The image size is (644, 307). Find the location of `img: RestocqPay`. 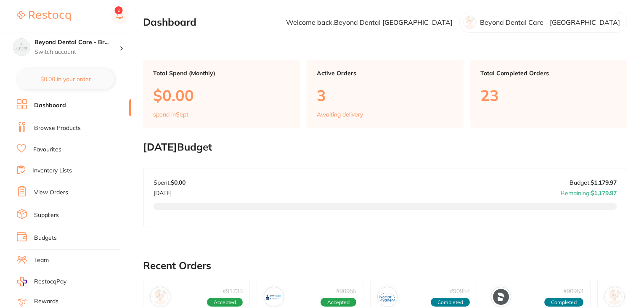

img: RestocqPay is located at coordinates (21, 281).